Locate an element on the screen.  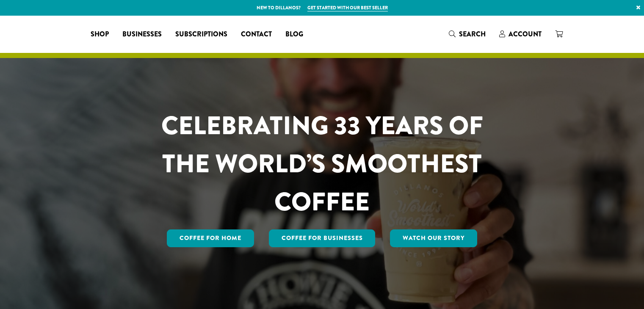
a: Get started with our best seller is located at coordinates (348, 7).